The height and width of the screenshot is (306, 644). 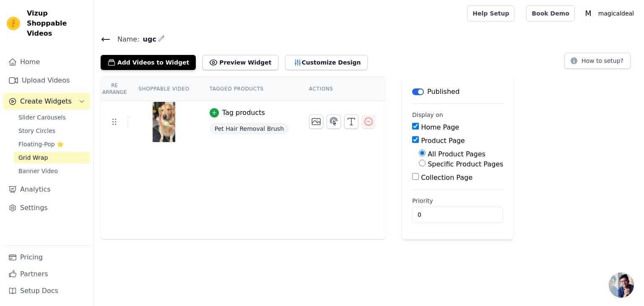 I want to click on a: Help Setup, so click(x=491, y=13).